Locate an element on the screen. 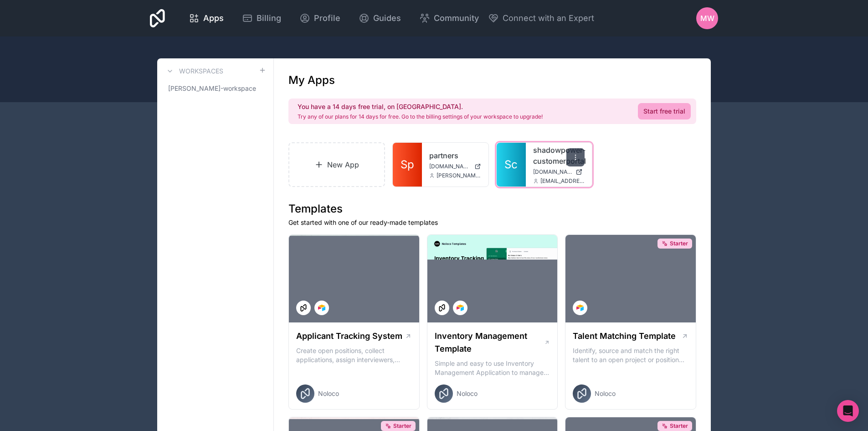 The height and width of the screenshot is (431, 868). a: Workspaces is located at coordinates (194, 71).